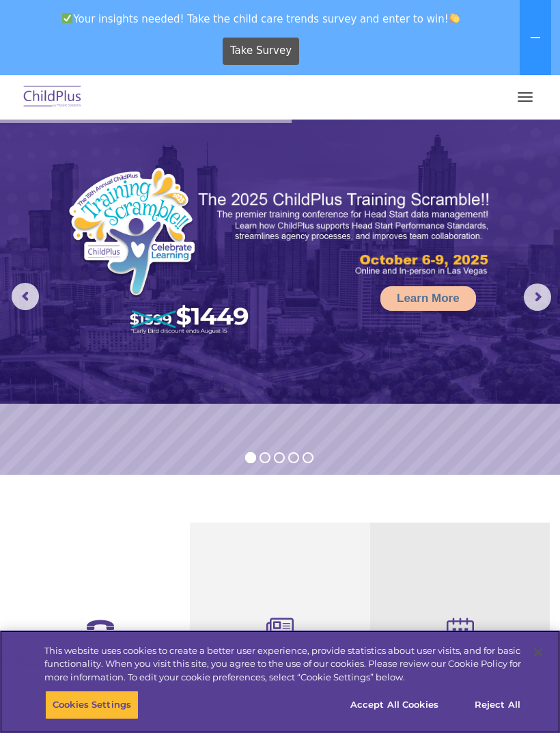 The width and height of the screenshot is (560, 733). What do you see at coordinates (283, 664) in the screenshot?
I see `div: This website uses cookies to create a better user experience, provide statistics about user visit...` at bounding box center [283, 664].